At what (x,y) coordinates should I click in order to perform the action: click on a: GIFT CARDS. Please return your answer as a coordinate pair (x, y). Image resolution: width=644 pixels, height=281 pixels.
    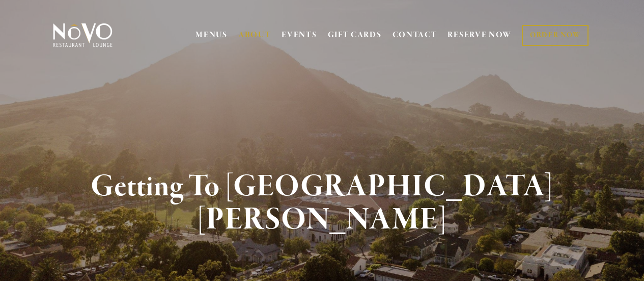
    Looking at the image, I should click on (355, 35).